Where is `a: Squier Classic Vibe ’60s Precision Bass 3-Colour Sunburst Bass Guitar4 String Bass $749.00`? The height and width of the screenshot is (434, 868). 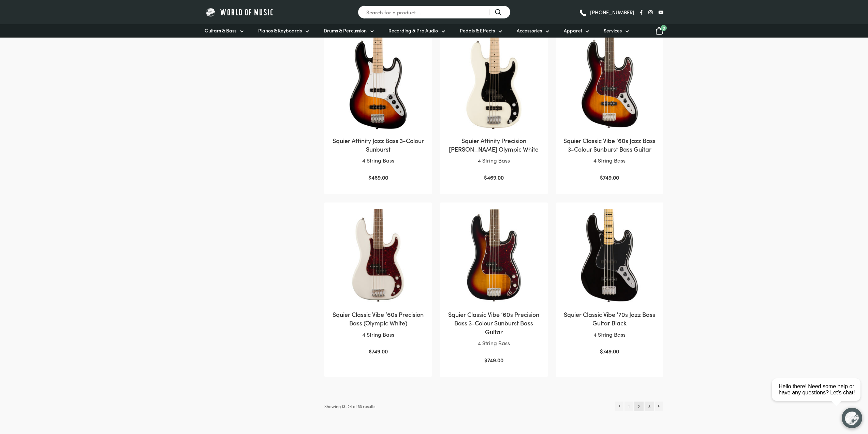 a: Squier Classic Vibe ’60s Precision Bass 3-Colour Sunburst Bass Guitar4 String Bass $749.00 is located at coordinates (494, 287).